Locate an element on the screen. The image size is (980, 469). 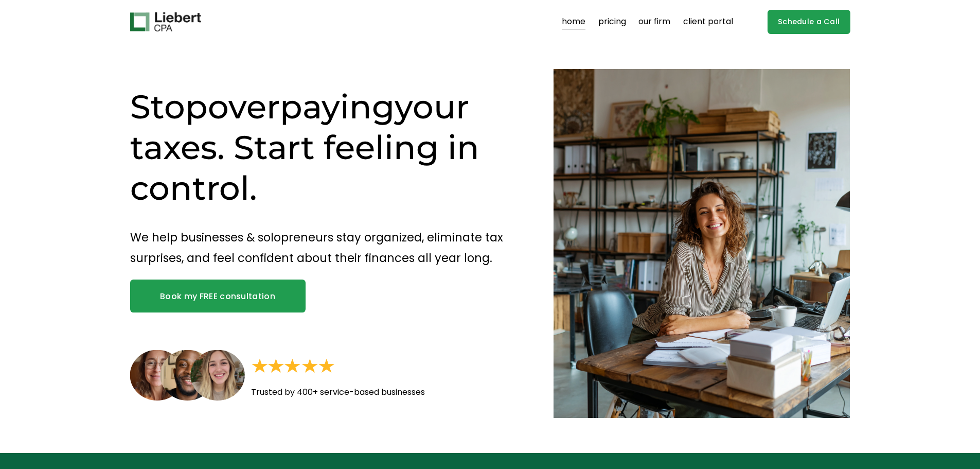
a: client portal is located at coordinates (708, 22).